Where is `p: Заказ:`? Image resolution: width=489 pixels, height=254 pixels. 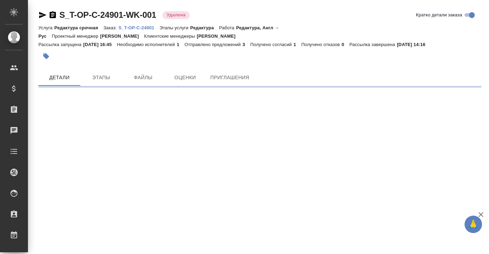 p: Заказ: is located at coordinates (111, 28).